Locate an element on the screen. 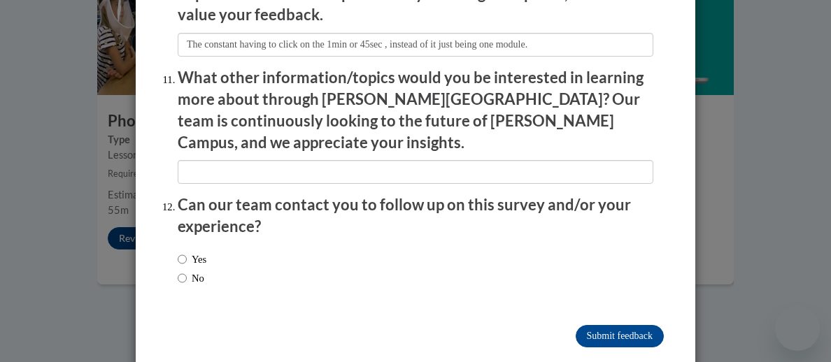 The height and width of the screenshot is (362, 831). label: Yes is located at coordinates (192, 259).